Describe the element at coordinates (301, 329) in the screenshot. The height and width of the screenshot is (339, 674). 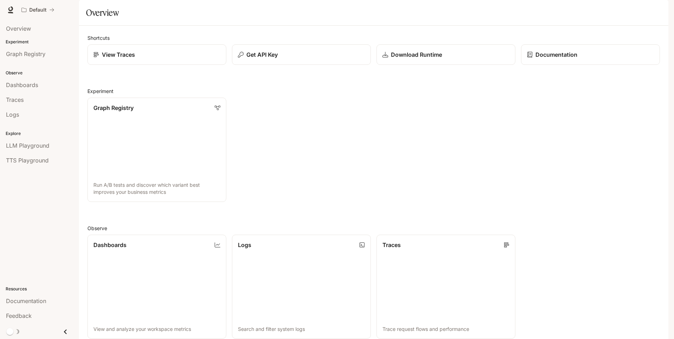
I see `p: Search and filter system logs` at that location.